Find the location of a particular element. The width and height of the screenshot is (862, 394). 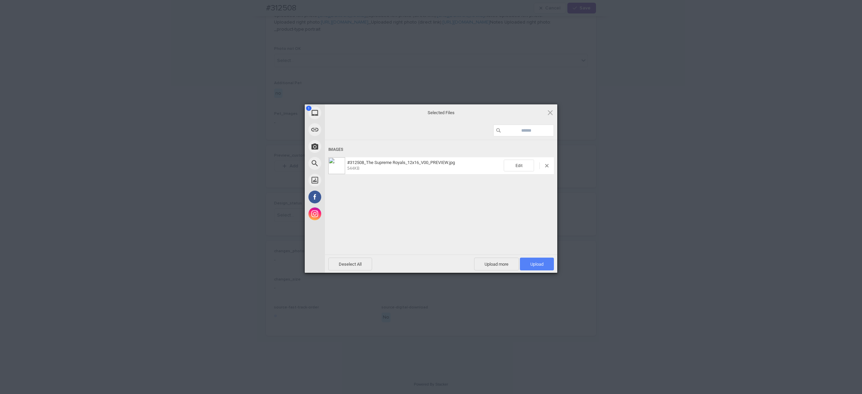

span: Selected Files is located at coordinates (441, 113).